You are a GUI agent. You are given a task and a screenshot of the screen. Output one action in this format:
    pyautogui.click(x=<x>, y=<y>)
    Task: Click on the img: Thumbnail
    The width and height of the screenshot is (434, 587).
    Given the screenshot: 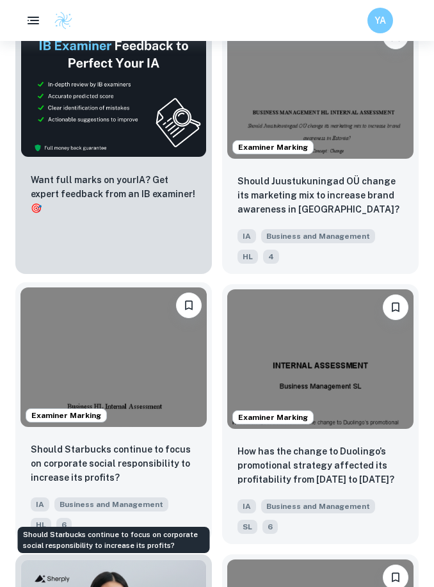 What is the action you would take?
    pyautogui.click(x=113, y=88)
    